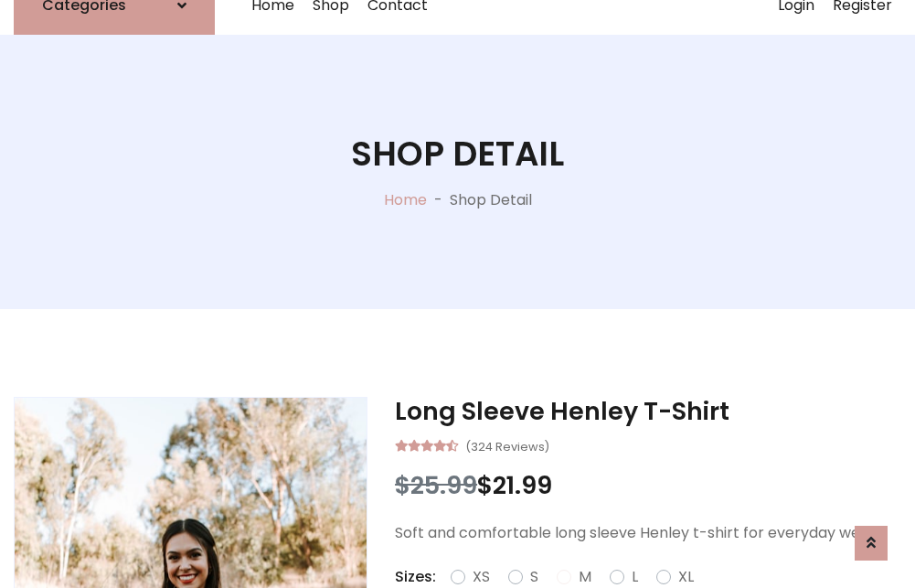 The height and width of the screenshot is (588, 915). I want to click on span: 21.99, so click(522, 484).